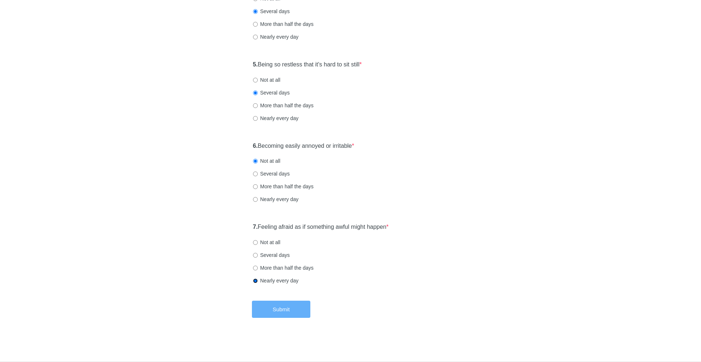 This screenshot has width=701, height=362. What do you see at coordinates (255, 146) in the screenshot?
I see `strong: 6.` at bounding box center [255, 146].